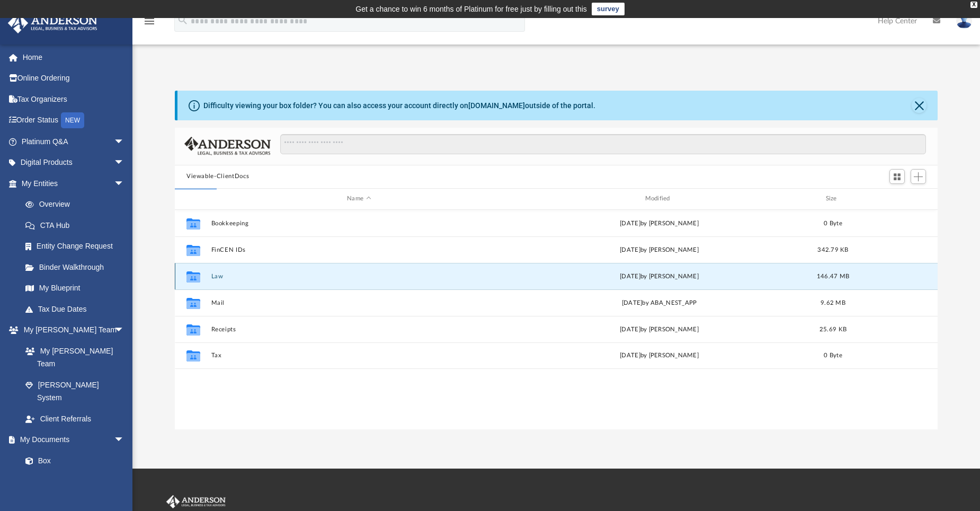 This screenshot has width=980, height=511. I want to click on div: Difficulty viewing your box folder? You can also access your account directly on outside of the p..., so click(400, 105).